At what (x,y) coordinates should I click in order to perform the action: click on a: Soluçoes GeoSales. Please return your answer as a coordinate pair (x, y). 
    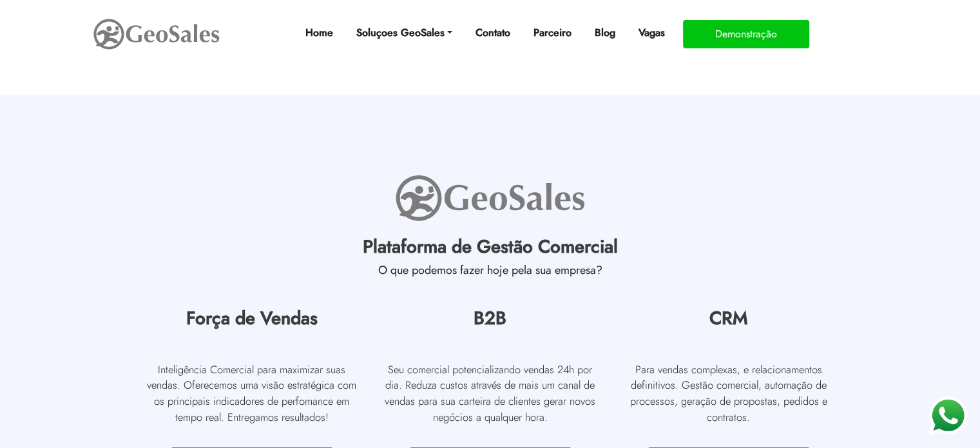
    Looking at the image, I should click on (403, 33).